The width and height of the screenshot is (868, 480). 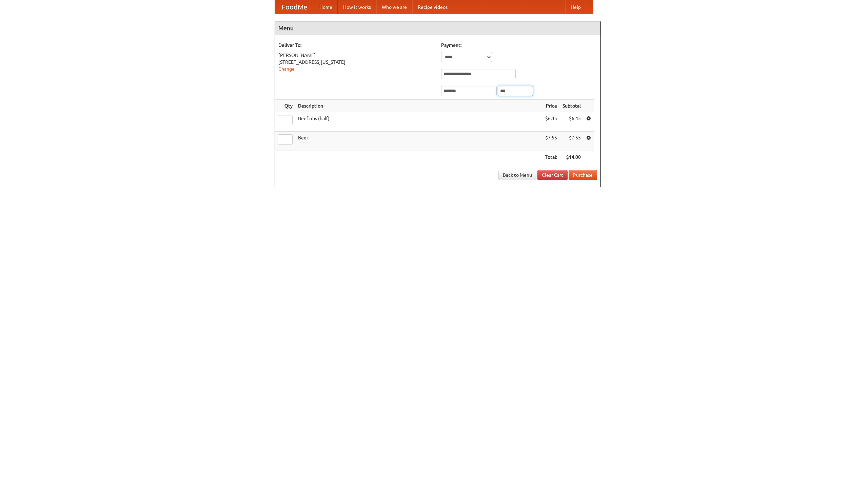 I want to click on th: Total:, so click(x=551, y=157).